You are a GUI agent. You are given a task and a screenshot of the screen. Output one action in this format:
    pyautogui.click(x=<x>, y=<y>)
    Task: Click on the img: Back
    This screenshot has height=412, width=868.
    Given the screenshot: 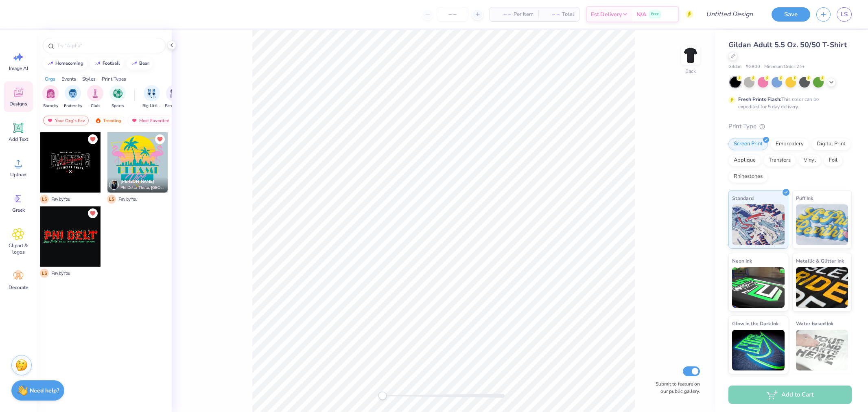 What is the action you would take?
    pyautogui.click(x=690, y=56)
    